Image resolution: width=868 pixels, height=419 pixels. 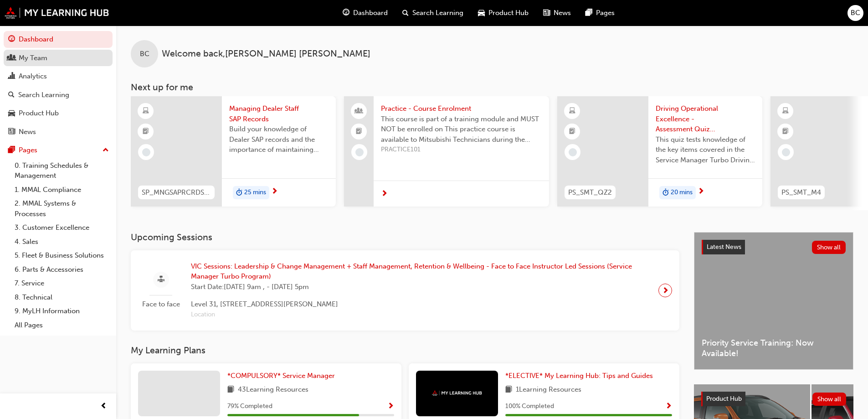 What do you see at coordinates (106, 151) in the screenshot?
I see `span: up-icon` at bounding box center [106, 151].